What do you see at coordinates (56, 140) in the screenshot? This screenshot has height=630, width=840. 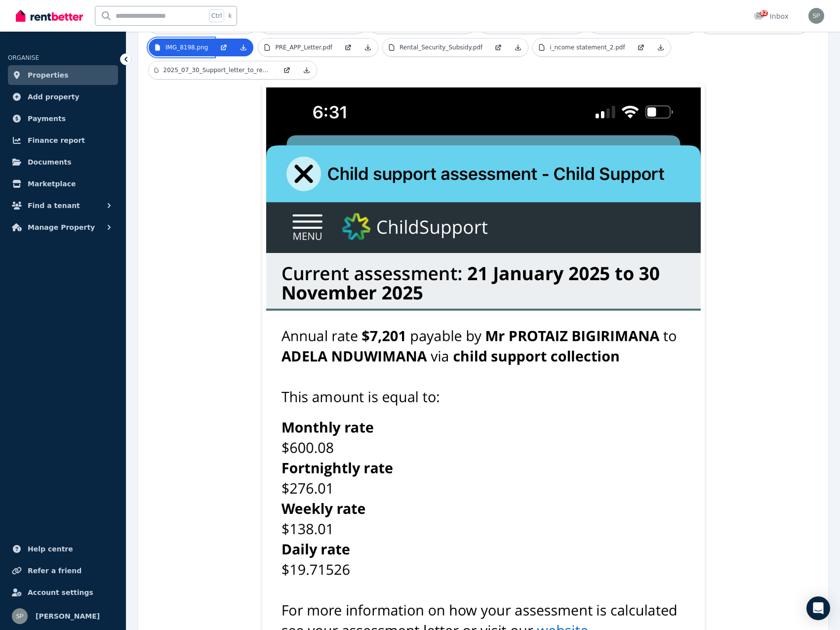 I see `span: Finance report` at bounding box center [56, 140].